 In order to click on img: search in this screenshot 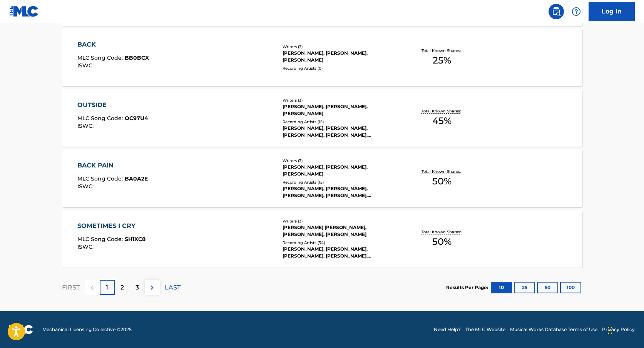, I will do `click(556, 12)`.